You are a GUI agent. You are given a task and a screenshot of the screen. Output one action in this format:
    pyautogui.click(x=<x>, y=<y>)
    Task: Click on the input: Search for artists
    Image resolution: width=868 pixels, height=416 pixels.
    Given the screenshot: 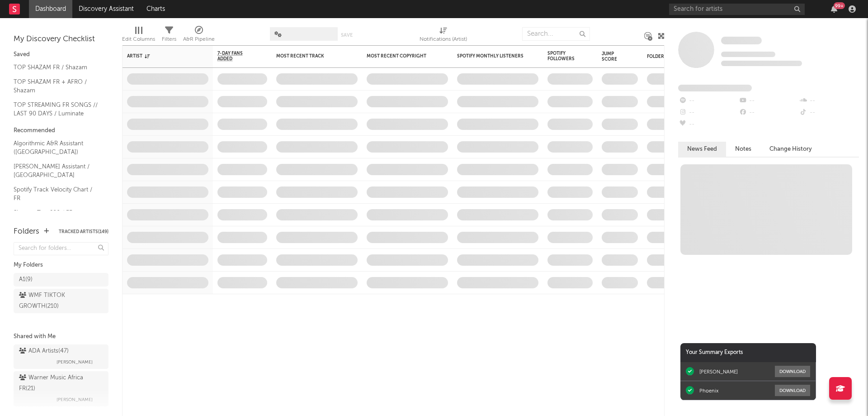 What is the action you would take?
    pyautogui.click(x=737, y=9)
    